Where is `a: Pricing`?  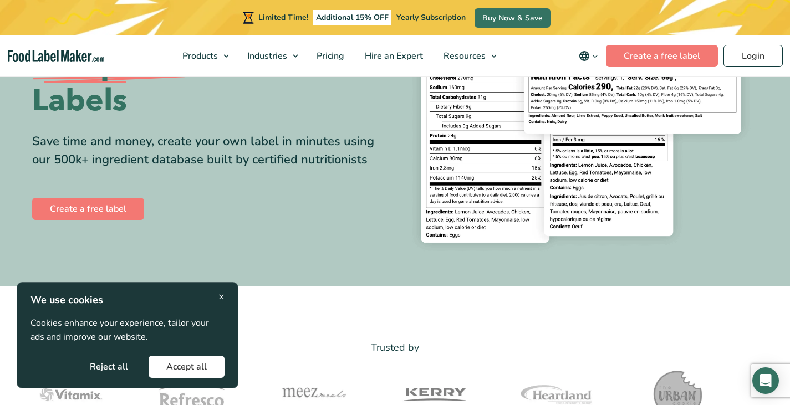
a: Pricing is located at coordinates (329, 56).